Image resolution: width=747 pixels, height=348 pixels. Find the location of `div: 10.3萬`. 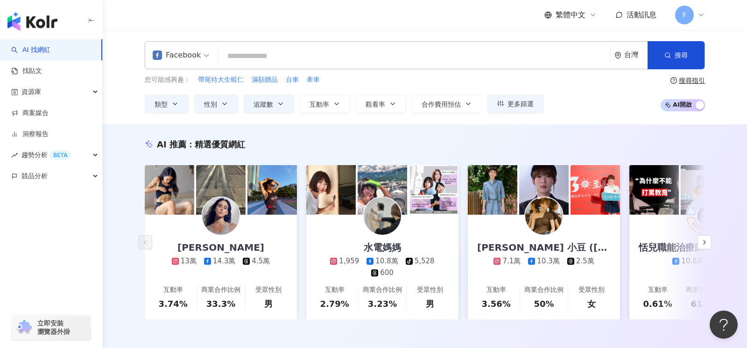

div: 10.3萬 is located at coordinates (548, 261).